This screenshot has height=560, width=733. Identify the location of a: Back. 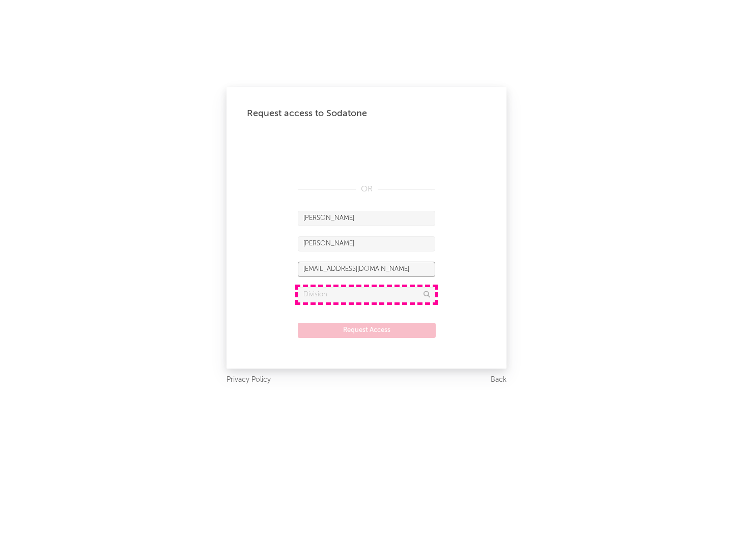
(499, 380).